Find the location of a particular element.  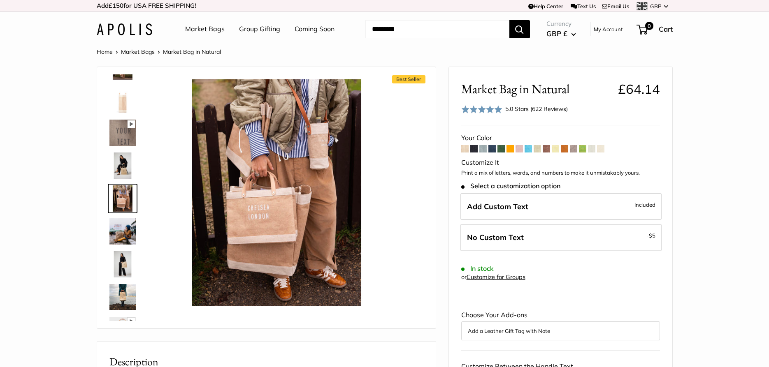

a: Coming Soon is located at coordinates (314, 29).